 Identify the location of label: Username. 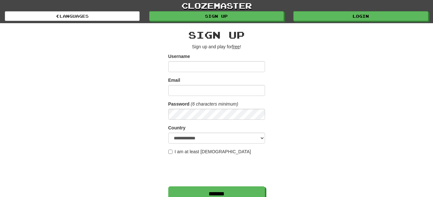
(179, 56).